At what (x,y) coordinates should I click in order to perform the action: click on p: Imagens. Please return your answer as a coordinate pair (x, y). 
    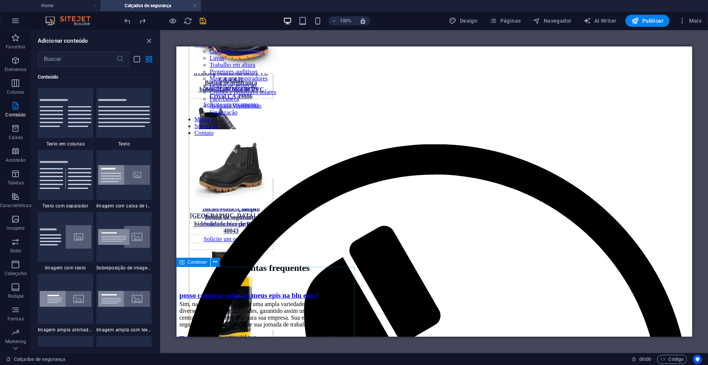
    Looking at the image, I should click on (15, 228).